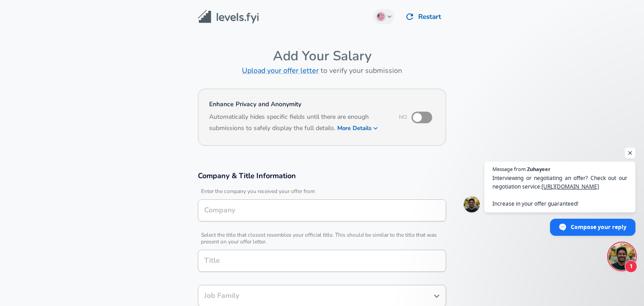  I want to click on img: English (US), so click(381, 17).